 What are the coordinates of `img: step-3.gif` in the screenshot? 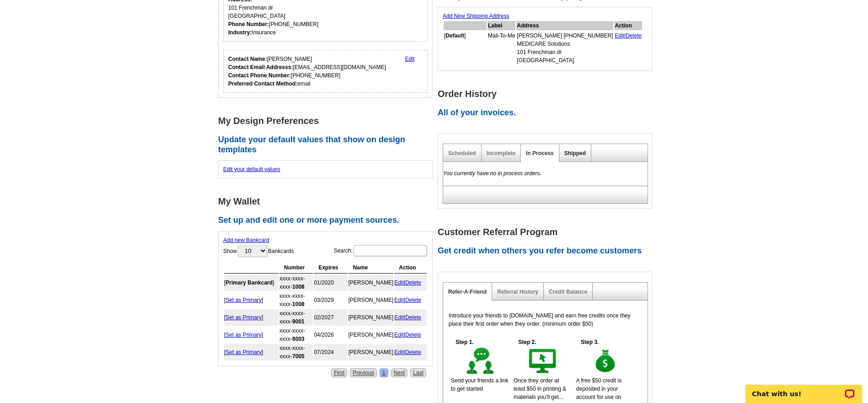 It's located at (606, 361).